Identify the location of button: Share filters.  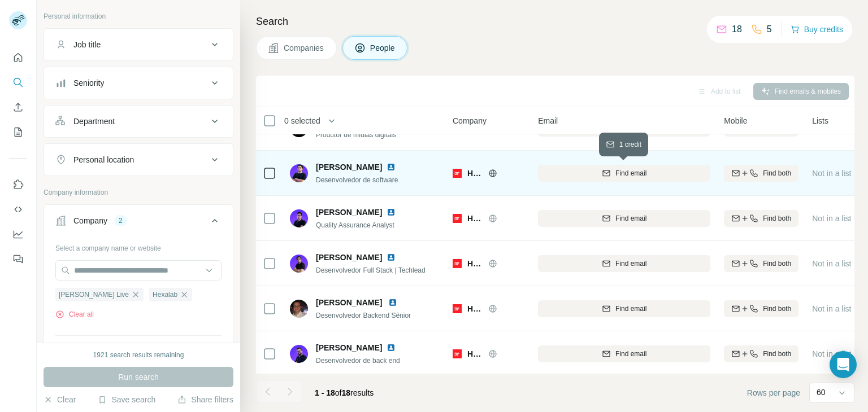
(205, 400).